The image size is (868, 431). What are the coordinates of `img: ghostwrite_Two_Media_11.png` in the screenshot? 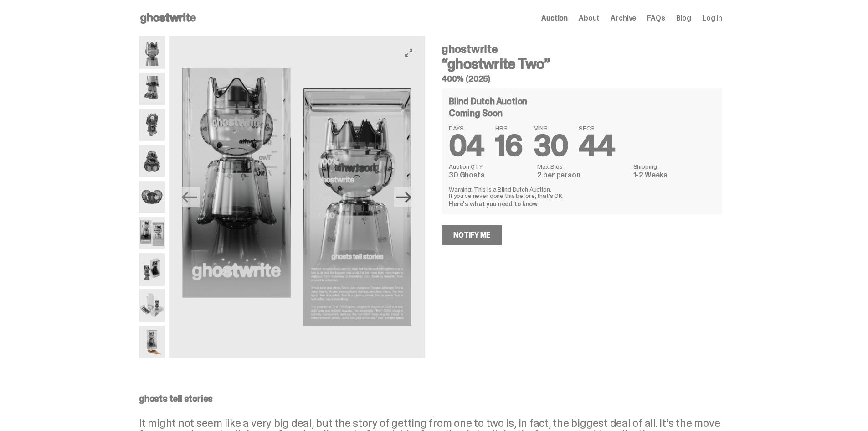 It's located at (152, 268).